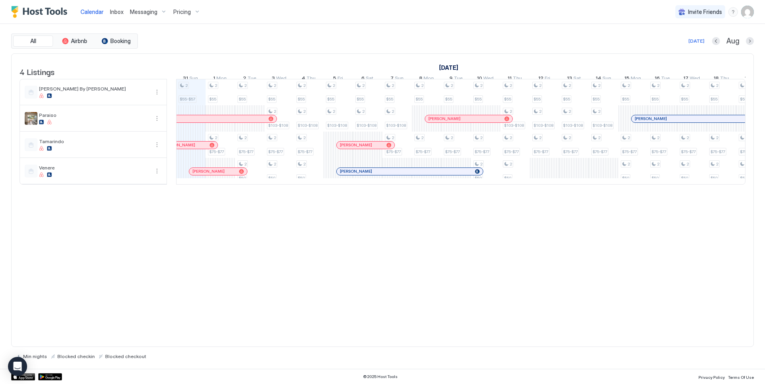  I want to click on span: 15, so click(627, 79).